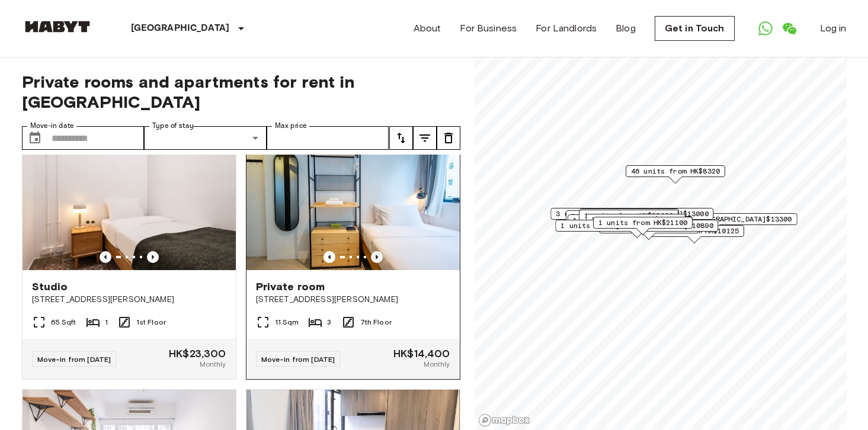 This screenshot has width=868, height=430. I want to click on span: 1 units from HK$21100, so click(642, 223).